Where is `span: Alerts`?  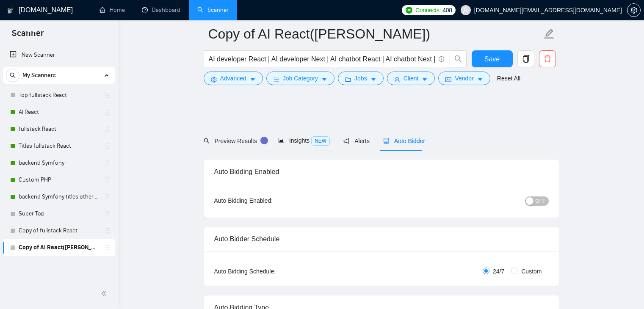
span: Alerts is located at coordinates (357, 141).